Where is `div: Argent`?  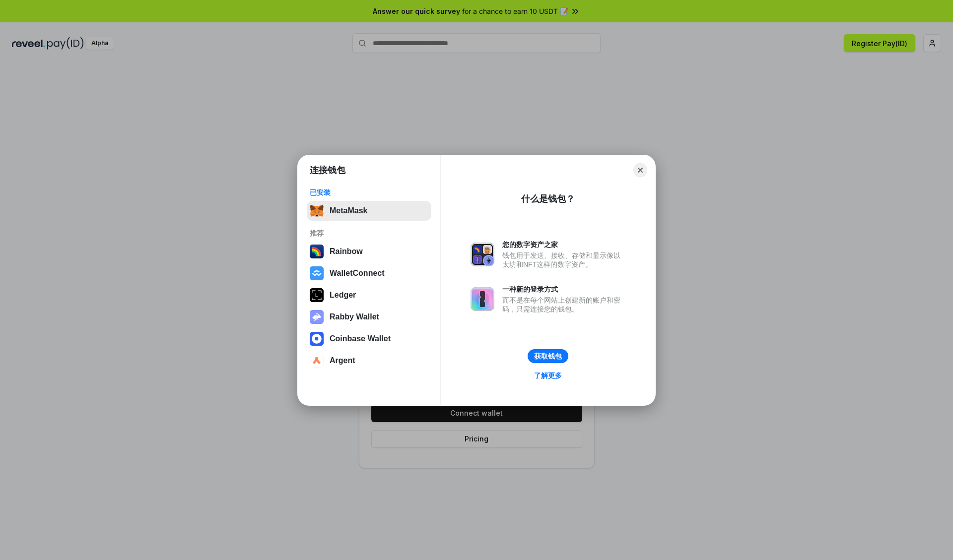 div: Argent is located at coordinates (343, 361).